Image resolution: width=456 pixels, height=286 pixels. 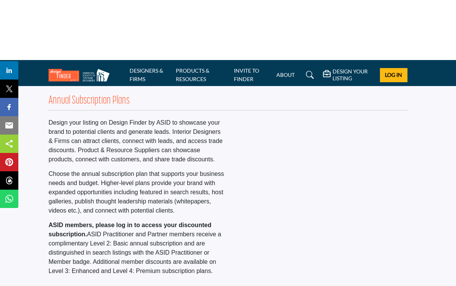 What do you see at coordinates (394, 75) in the screenshot?
I see `button: Log In` at bounding box center [394, 75].